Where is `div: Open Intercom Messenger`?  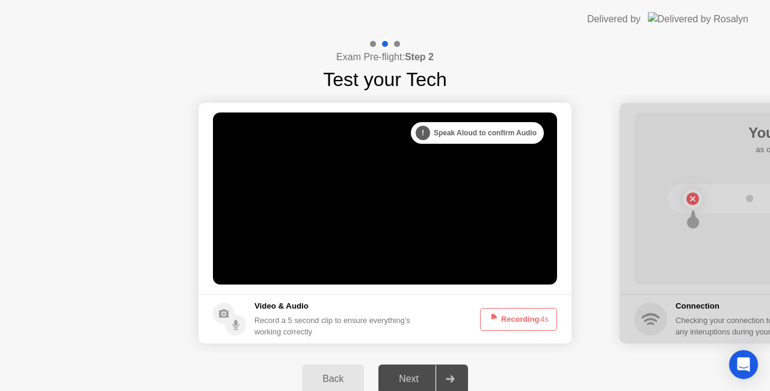
div: Open Intercom Messenger is located at coordinates (743, 364).